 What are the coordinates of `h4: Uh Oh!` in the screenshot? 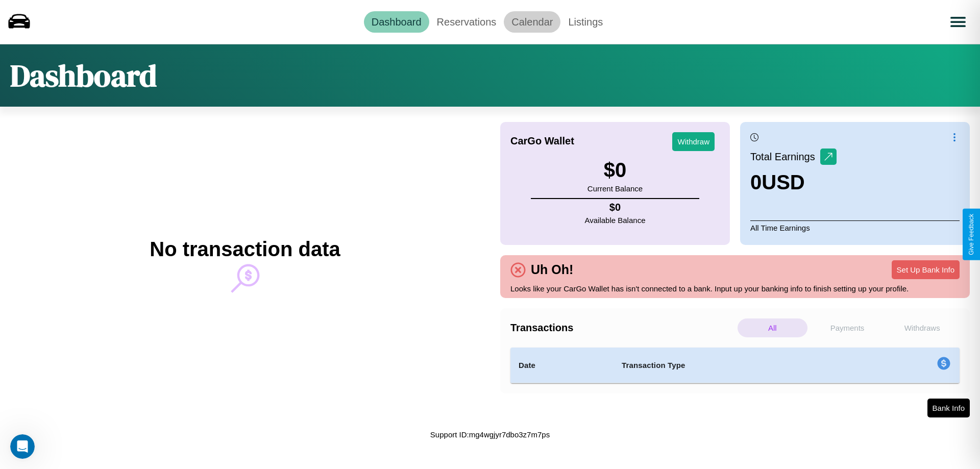 It's located at (552, 270).